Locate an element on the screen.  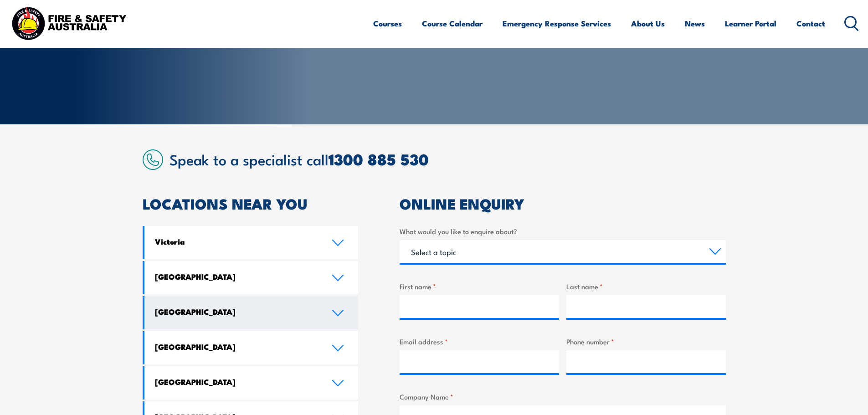
a: News is located at coordinates (695, 23).